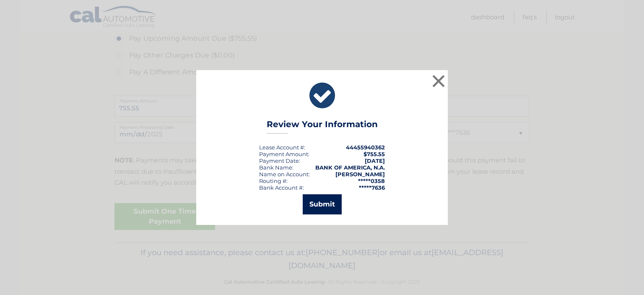 Image resolution: width=644 pixels, height=295 pixels. I want to click on div: Bank Name:, so click(276, 168).